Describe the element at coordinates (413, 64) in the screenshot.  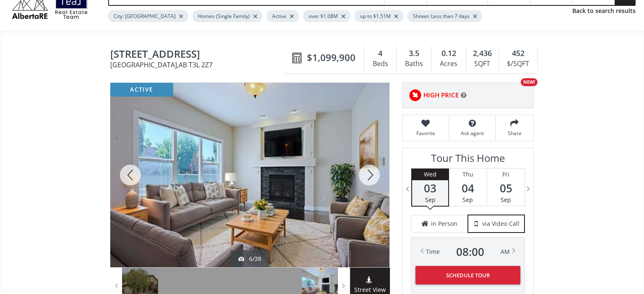
I see `div: Baths` at that location.